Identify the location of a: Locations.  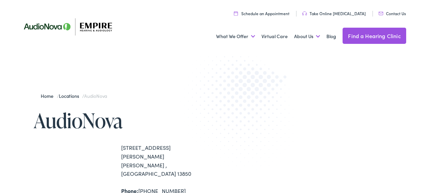
(70, 96).